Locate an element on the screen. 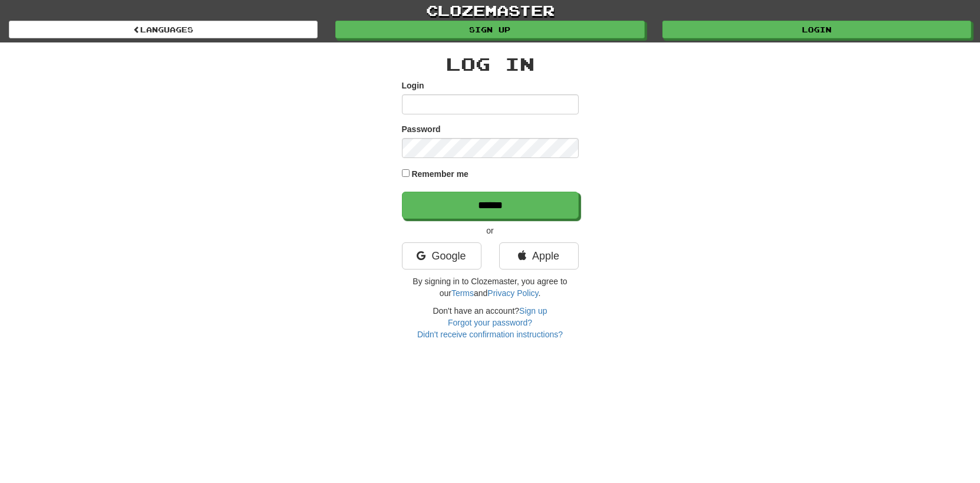  a: Forgot your password? is located at coordinates (490, 323).